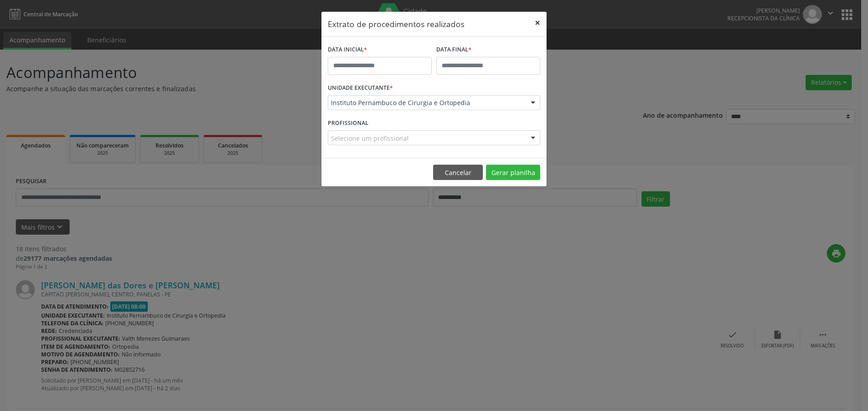 Image resolution: width=868 pixels, height=411 pixels. Describe the element at coordinates (347, 50) in the screenshot. I see `label: DATA INICIAL` at that location.